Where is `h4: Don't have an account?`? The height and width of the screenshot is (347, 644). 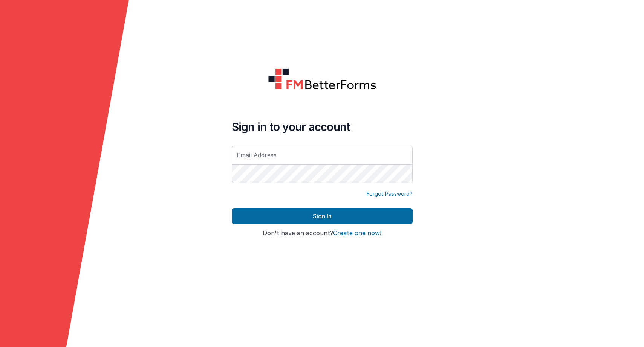 h4: Don't have an account? is located at coordinates (322, 234).